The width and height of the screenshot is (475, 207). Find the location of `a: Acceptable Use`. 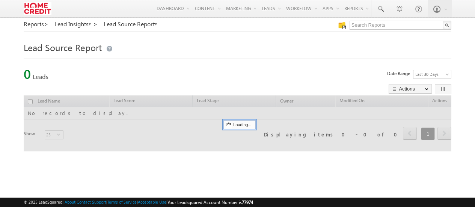

a: Acceptable Use is located at coordinates (152, 202).